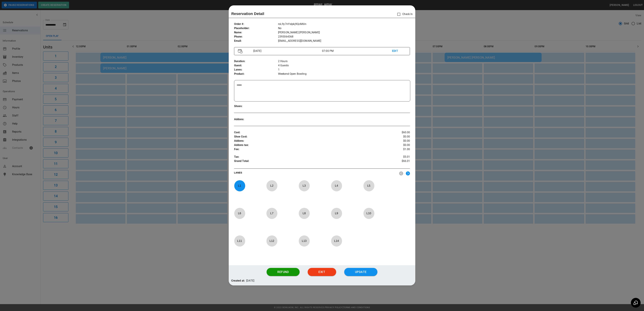 The width and height of the screenshot is (644, 311). What do you see at coordinates (256, 41) in the screenshot?
I see `p: Email :` at bounding box center [256, 41].